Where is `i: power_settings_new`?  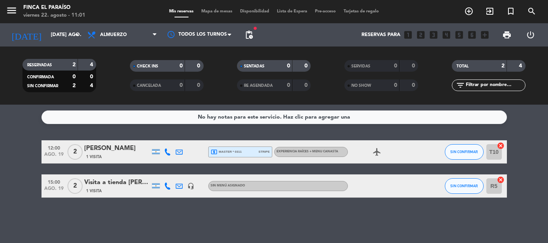
i: power_settings_new is located at coordinates (531, 35).